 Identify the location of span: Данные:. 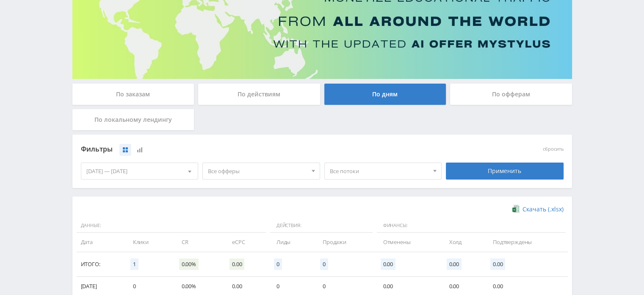
(171, 225).